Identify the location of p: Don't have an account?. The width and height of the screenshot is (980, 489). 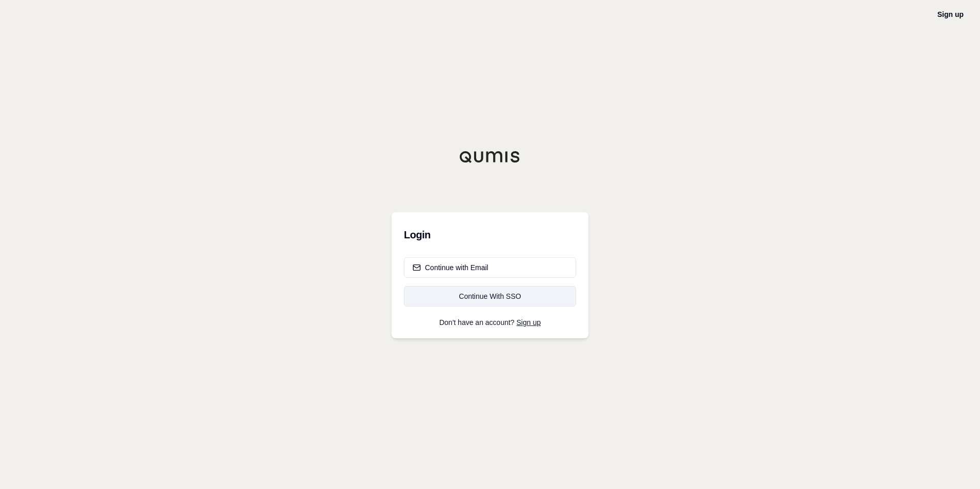
(490, 322).